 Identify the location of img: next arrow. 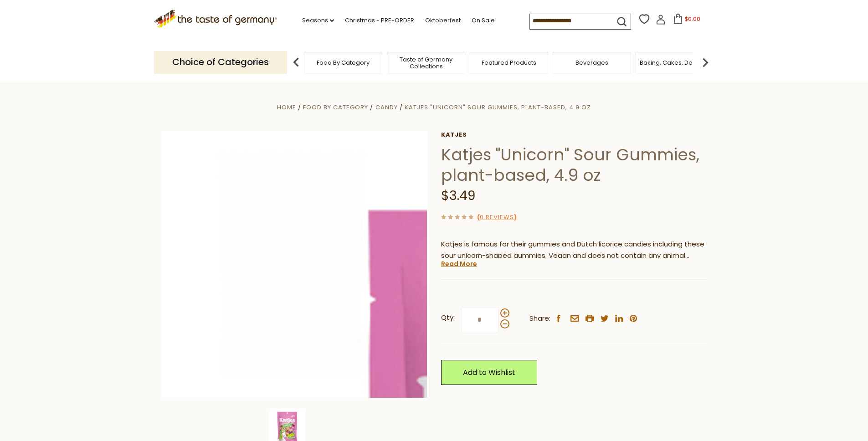
(706, 62).